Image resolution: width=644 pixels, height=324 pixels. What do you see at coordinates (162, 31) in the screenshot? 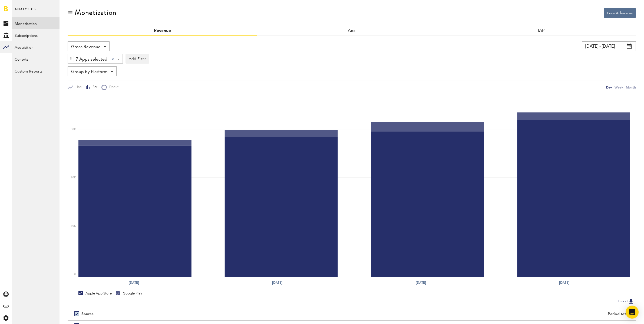
I see `a: Revenue` at bounding box center [162, 31].